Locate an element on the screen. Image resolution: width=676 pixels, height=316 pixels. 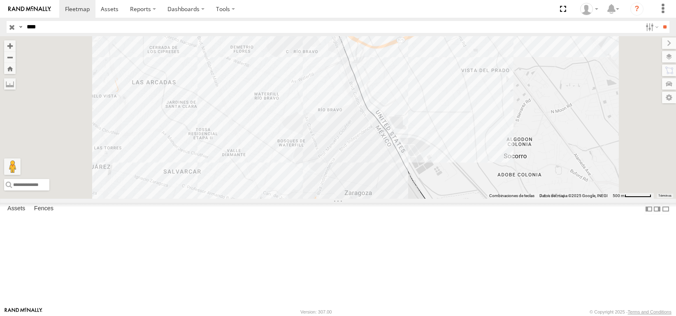
label: Dock Summary Table to the Left is located at coordinates (649, 209).